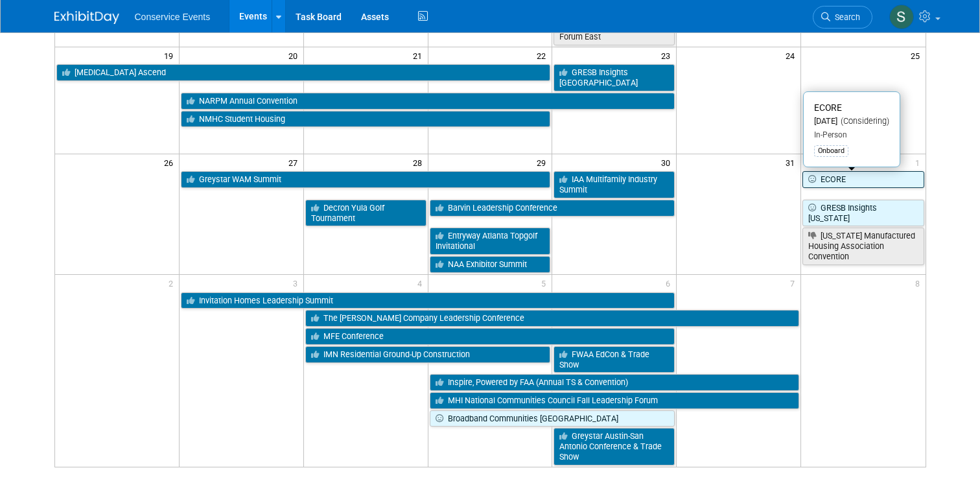 The height and width of the screenshot is (494, 980). I want to click on span: 21, so click(419, 55).